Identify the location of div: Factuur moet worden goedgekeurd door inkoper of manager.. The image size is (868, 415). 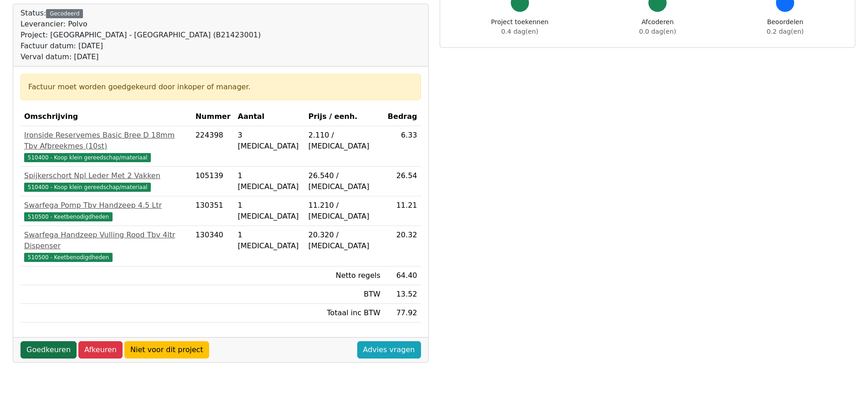
(221, 87).